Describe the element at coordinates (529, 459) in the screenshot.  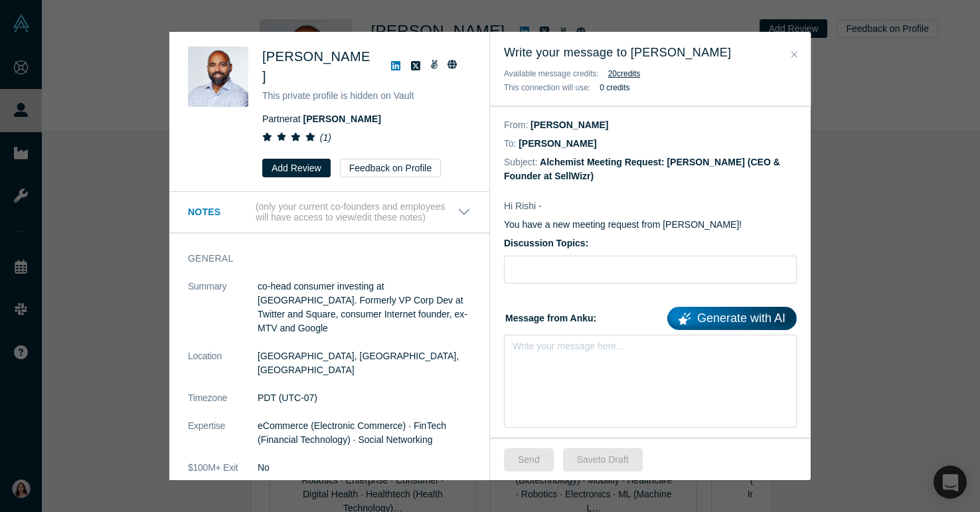
I see `button: Send` at that location.